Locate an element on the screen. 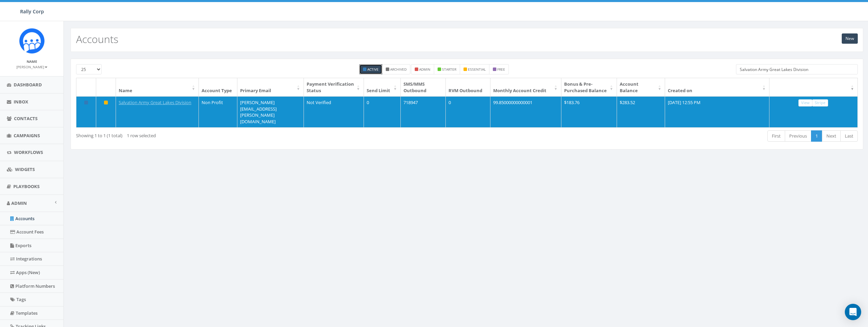 This screenshot has height=327, width=868. small: admin is located at coordinates (424, 69).